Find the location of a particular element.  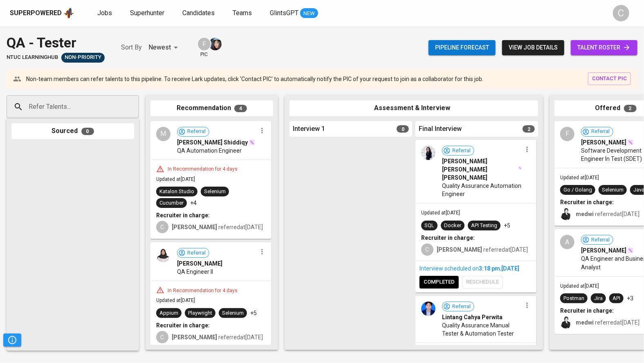

a: Superpoweredapp logo is located at coordinates (42, 13).